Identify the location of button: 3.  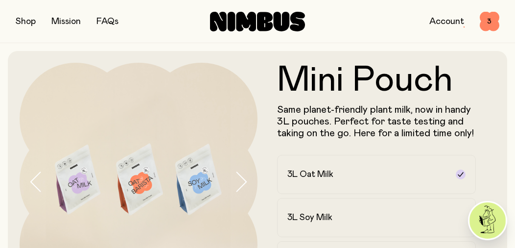
(489, 22).